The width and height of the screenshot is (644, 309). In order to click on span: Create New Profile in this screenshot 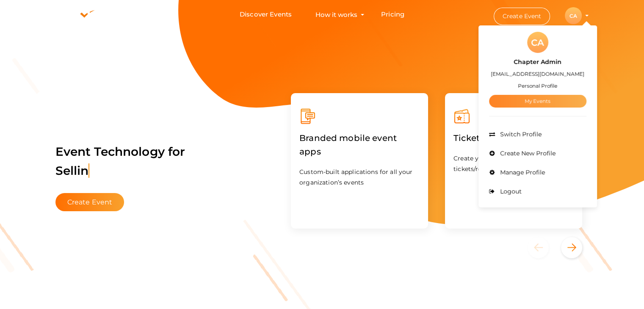, I will do `click(527, 153)`.